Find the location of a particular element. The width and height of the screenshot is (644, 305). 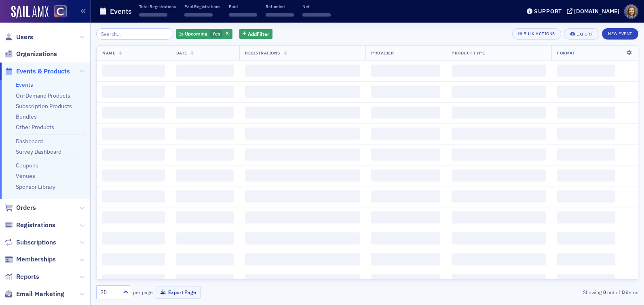

p: Paid is located at coordinates (243, 7).